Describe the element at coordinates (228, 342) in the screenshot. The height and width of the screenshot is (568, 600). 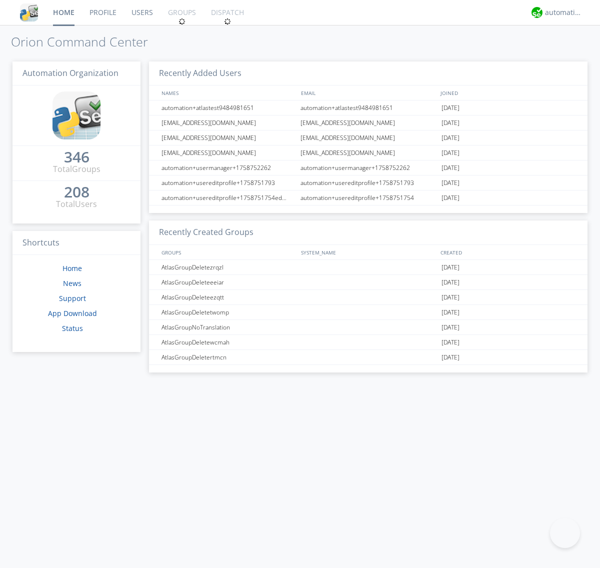
I see `div: AtlasGroupDeletewcmah` at that location.